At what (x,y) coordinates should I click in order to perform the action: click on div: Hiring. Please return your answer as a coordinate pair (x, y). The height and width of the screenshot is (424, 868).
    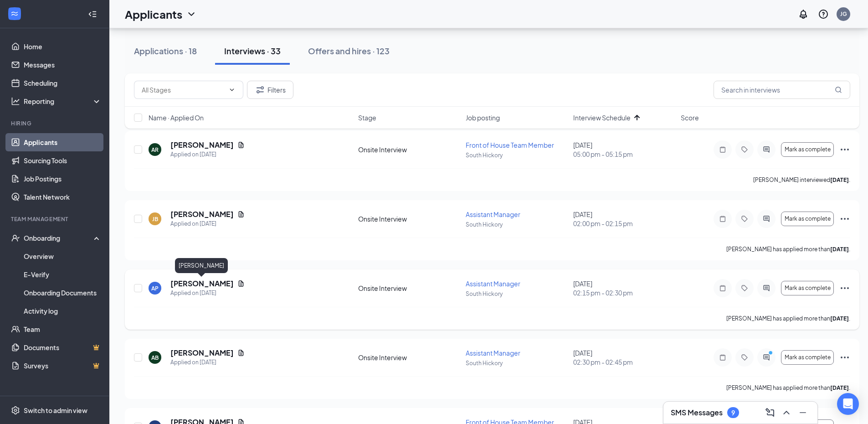
    Looking at the image, I should click on (55, 123).